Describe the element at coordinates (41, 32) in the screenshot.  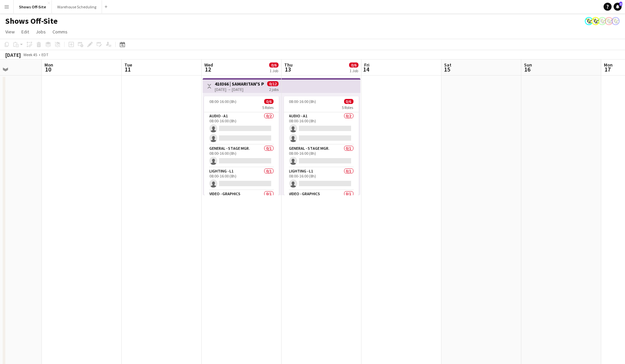
I see `a: Jobs` at that location.